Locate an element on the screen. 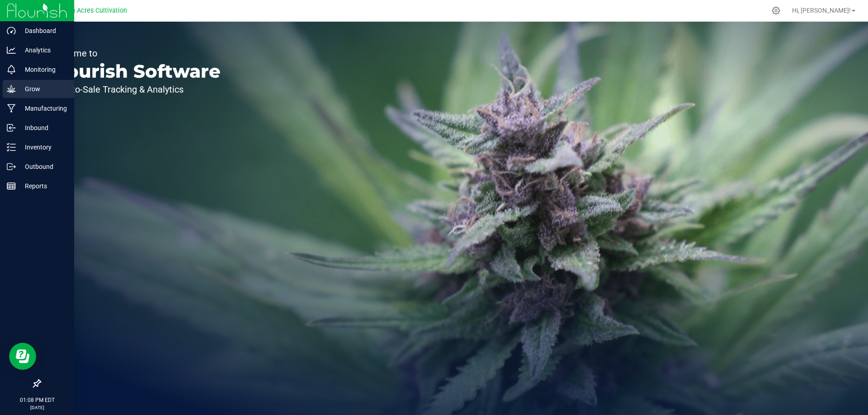 This screenshot has width=868, height=415. inline-svg: Inventory is located at coordinates (11, 147).